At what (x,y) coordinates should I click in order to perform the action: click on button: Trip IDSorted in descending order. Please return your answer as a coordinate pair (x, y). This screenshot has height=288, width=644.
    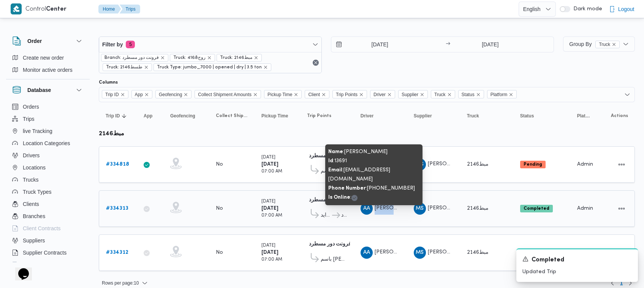
    Looking at the image, I should click on (117, 116).